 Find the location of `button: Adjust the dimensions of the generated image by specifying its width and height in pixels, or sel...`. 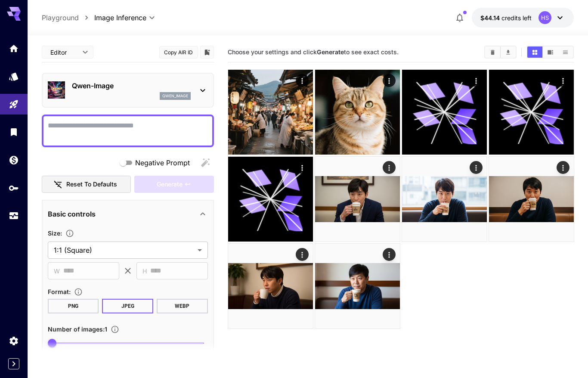

button: Adjust the dimensions of the generated image by specifying its width and height in pixels, or sel... is located at coordinates (70, 233).